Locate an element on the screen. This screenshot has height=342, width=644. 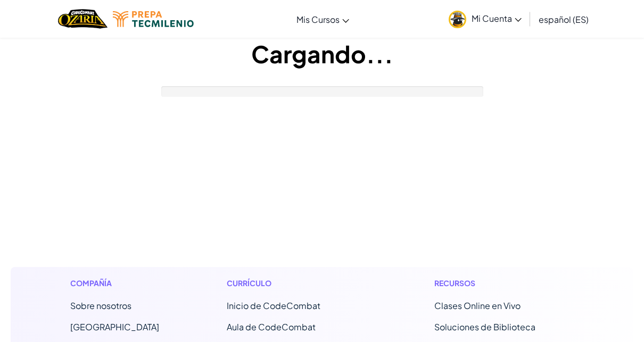
a: Clases Online en Vivo is located at coordinates (478, 305).